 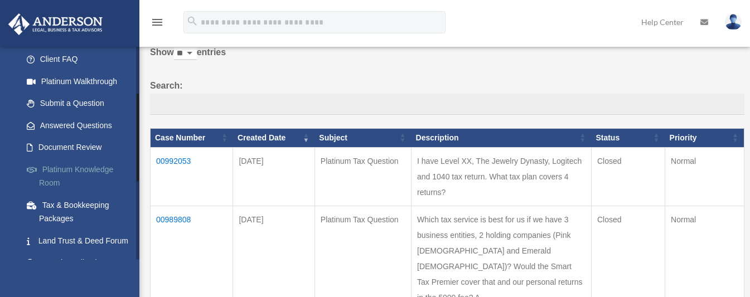 I want to click on td: Normal, so click(x=705, y=176).